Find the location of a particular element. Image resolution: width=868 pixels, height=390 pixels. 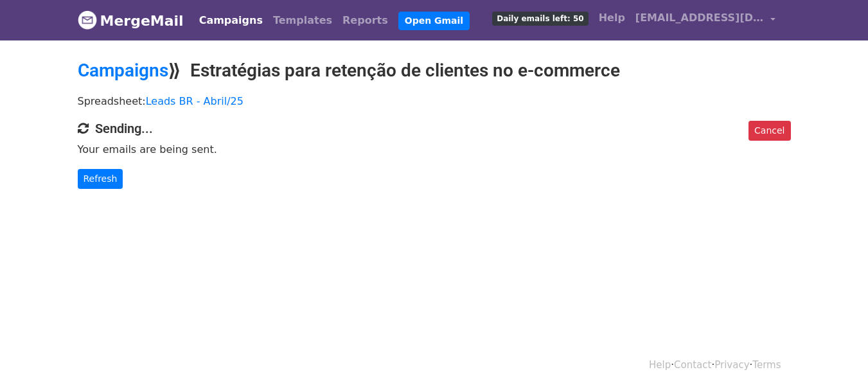

a: Contact is located at coordinates (693, 365).